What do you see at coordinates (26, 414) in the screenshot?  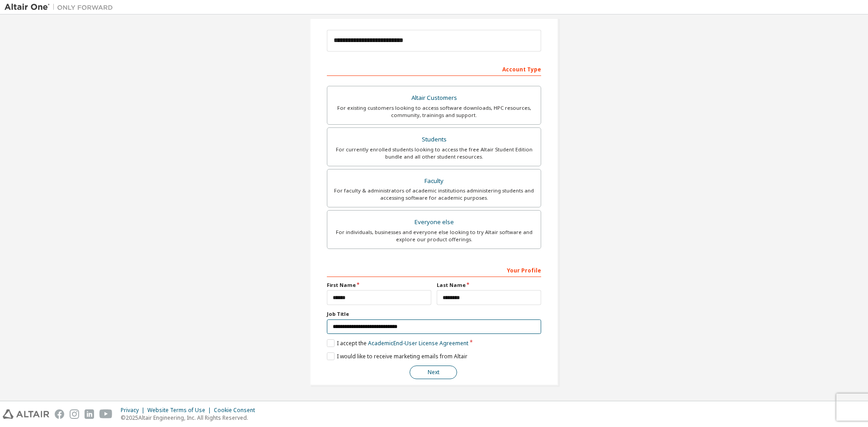 I see `img: altair_logo.svg` at bounding box center [26, 414].